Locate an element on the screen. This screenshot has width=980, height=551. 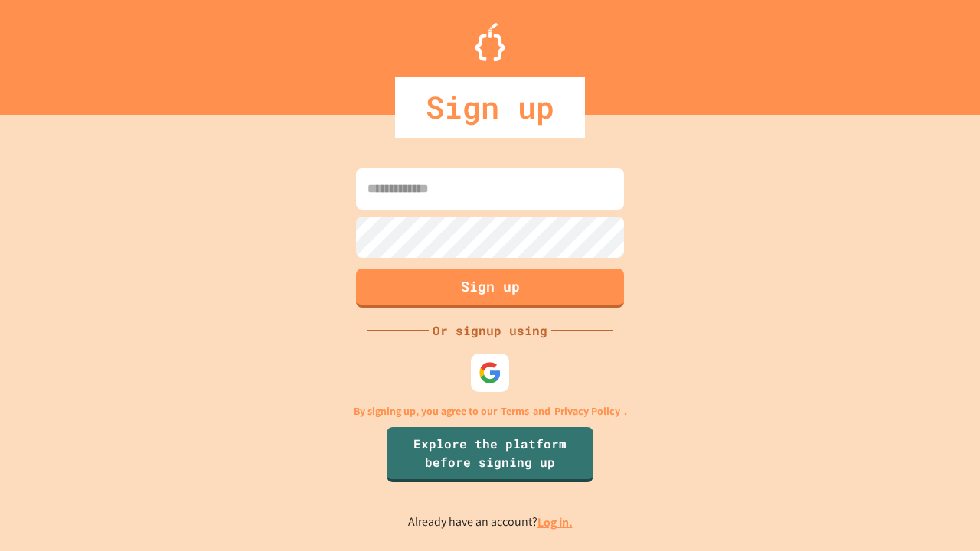
div: Or signup using is located at coordinates (490, 331).